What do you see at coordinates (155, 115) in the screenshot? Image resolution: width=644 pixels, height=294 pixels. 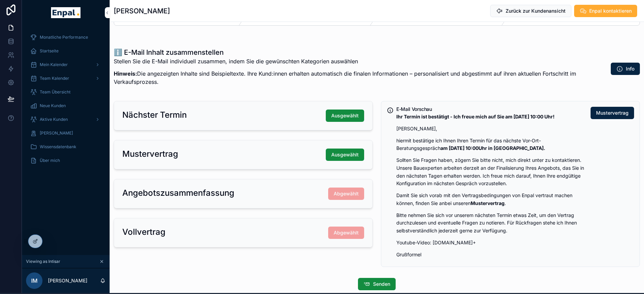 I see `h2: Nächster Termin` at bounding box center [155, 115].